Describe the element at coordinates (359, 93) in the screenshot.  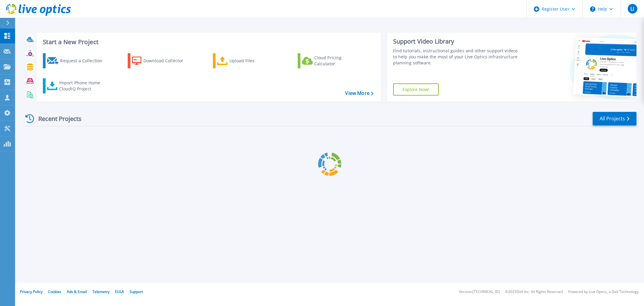
I see `a: View More` at that location.